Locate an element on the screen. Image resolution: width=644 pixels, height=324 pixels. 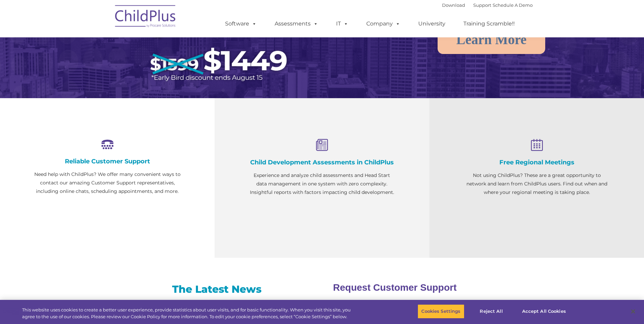
p: Experience and analyze child assessments and Head Start data management in one system with zero c... is located at coordinates (321, 184).